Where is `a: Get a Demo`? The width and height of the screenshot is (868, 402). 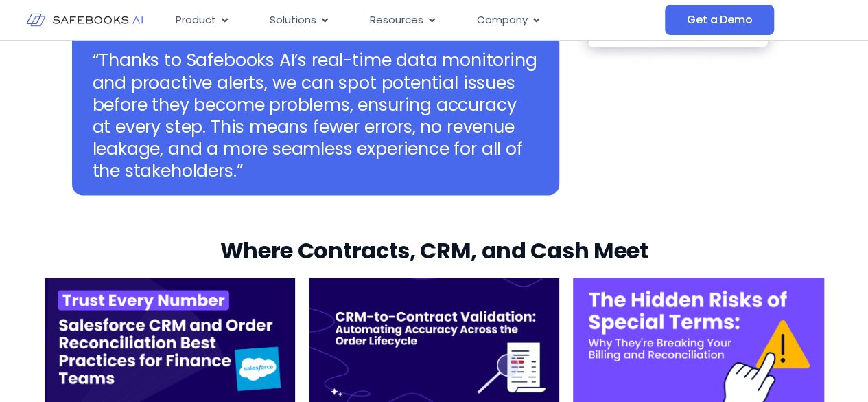
a: Get a Demo is located at coordinates (719, 20).